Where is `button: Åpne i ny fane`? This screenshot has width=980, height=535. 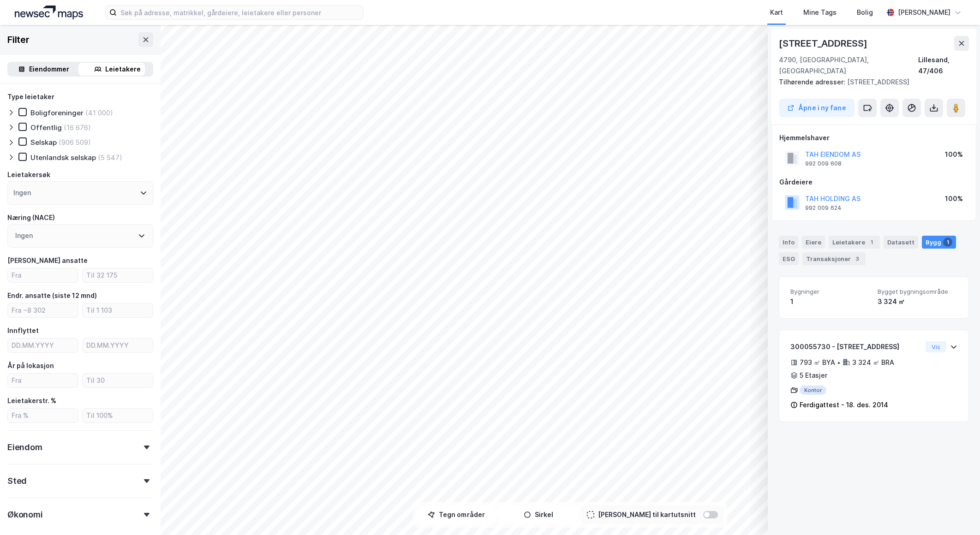
button: Åpne i ny fane is located at coordinates (816, 108).